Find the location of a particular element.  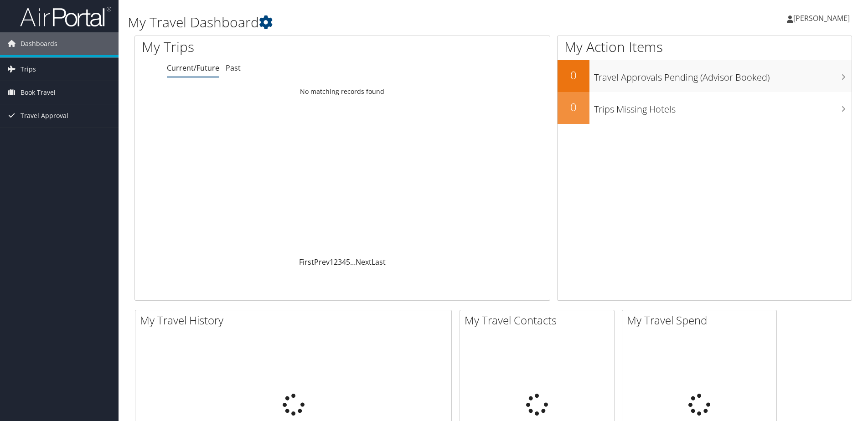

h3: Travel Approvals Pending (Advisor Booked) is located at coordinates (722, 75).